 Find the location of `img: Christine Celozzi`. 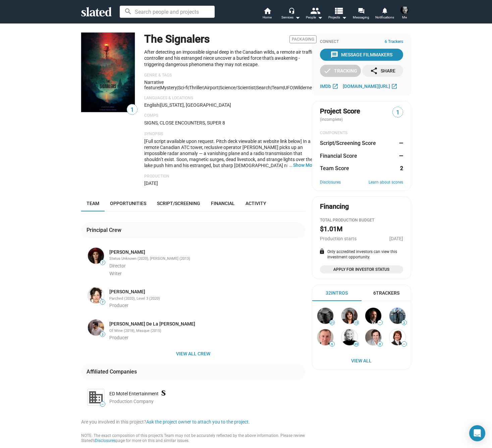

img: Christine Celozzi is located at coordinates (96, 295).